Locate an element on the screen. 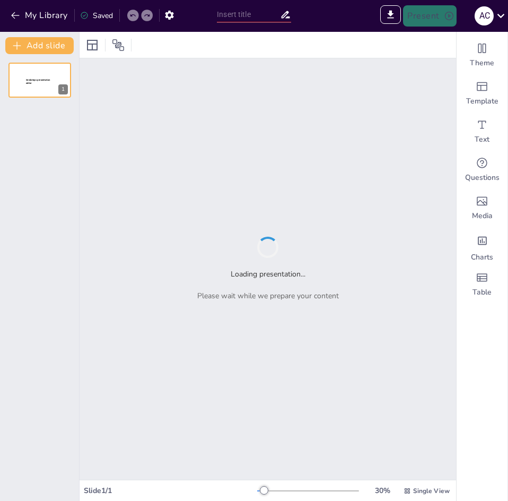 The image size is (508, 501). div: Saved is located at coordinates (97, 15).